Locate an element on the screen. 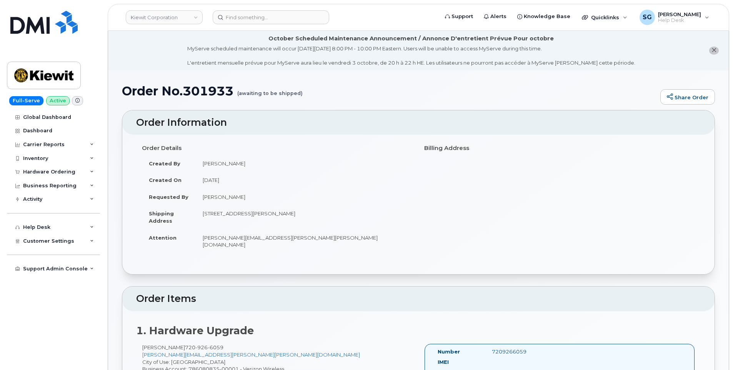  div: 7209266059 is located at coordinates (524, 352).